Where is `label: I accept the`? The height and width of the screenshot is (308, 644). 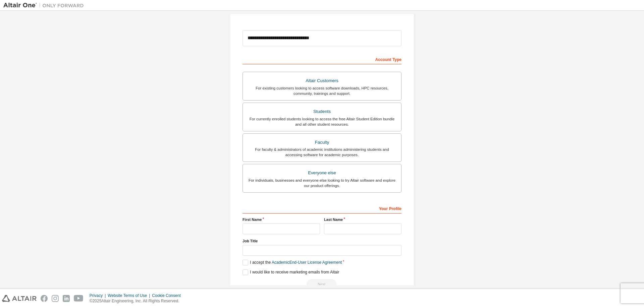 label: I accept the is located at coordinates (292, 263).